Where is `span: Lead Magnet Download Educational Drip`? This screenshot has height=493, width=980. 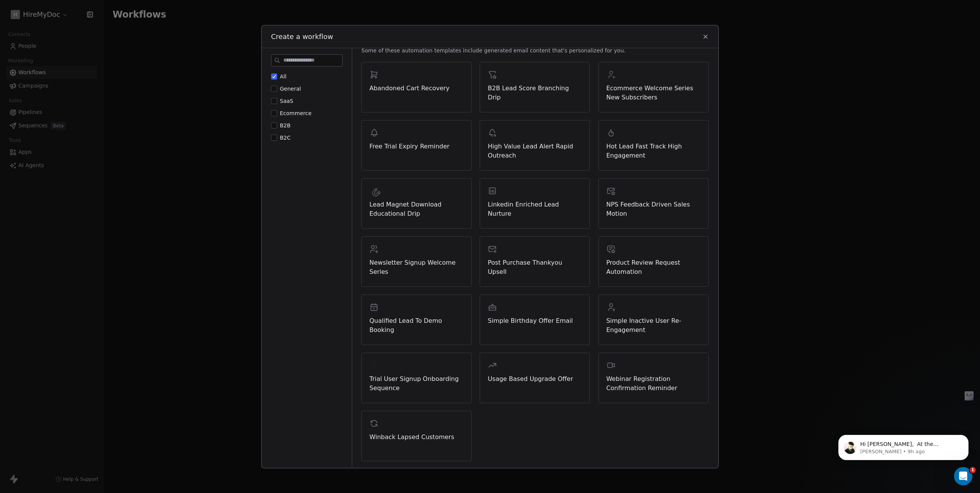 span: Lead Magnet Download Educational Drip is located at coordinates (417, 209).